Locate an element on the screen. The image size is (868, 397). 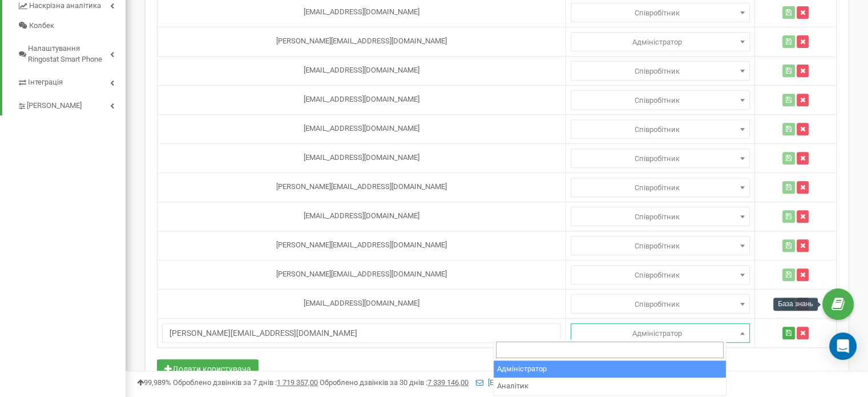
button: Додати користувача is located at coordinates (208, 369).